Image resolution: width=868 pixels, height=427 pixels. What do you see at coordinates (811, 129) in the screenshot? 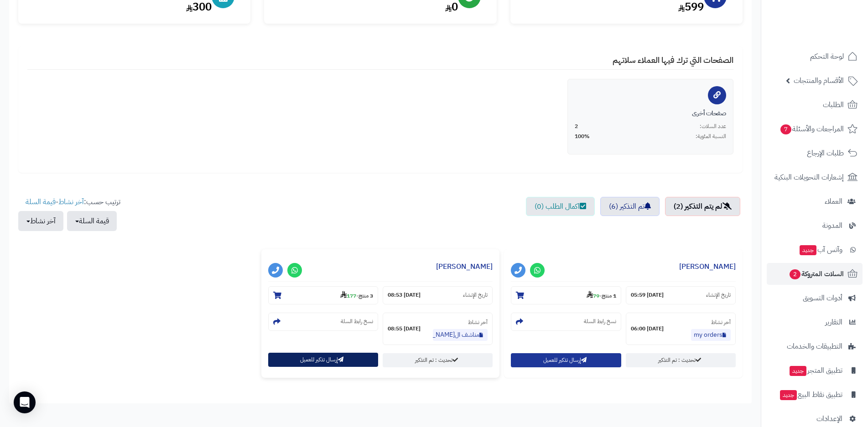
I see `span: المراجعات والأسئلة` at bounding box center [811, 129].